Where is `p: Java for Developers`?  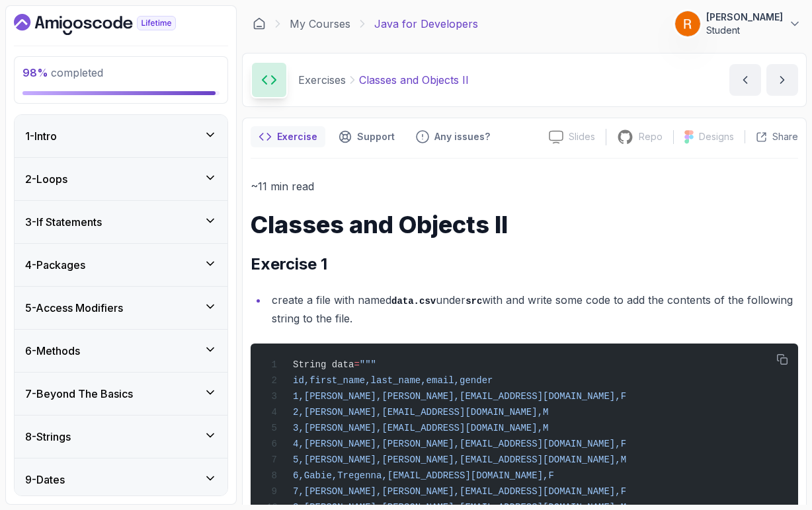 p: Java for Developers is located at coordinates (426, 24).